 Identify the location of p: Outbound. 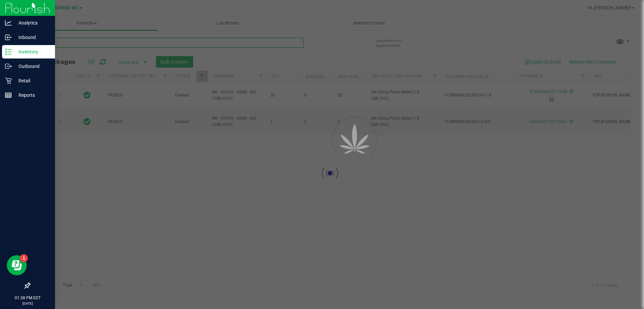
(32, 66).